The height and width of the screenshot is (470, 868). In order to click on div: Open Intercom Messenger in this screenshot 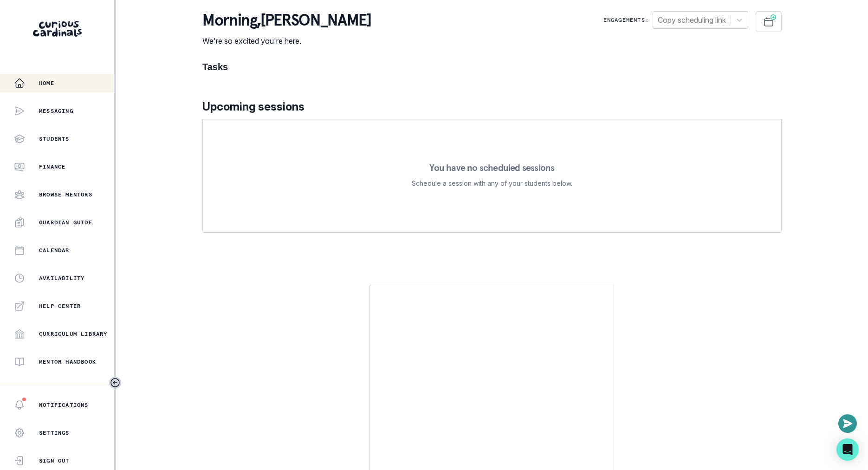, I will do `click(848, 450)`.